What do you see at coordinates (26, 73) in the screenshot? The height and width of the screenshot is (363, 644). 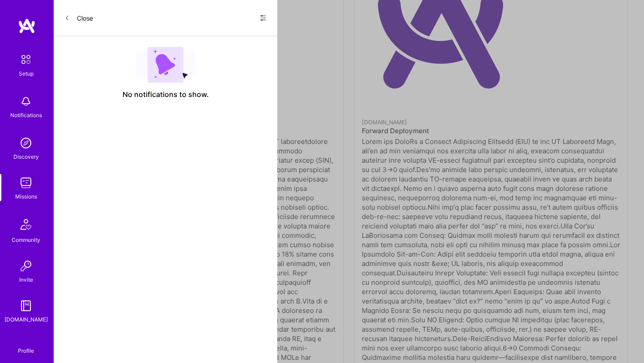 I see `div: Setup` at bounding box center [26, 73].